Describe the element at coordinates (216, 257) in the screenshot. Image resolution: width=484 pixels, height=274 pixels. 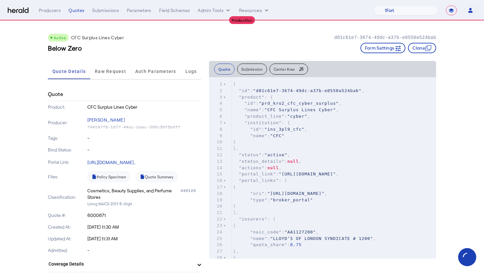
I see `div: 28` at that location.